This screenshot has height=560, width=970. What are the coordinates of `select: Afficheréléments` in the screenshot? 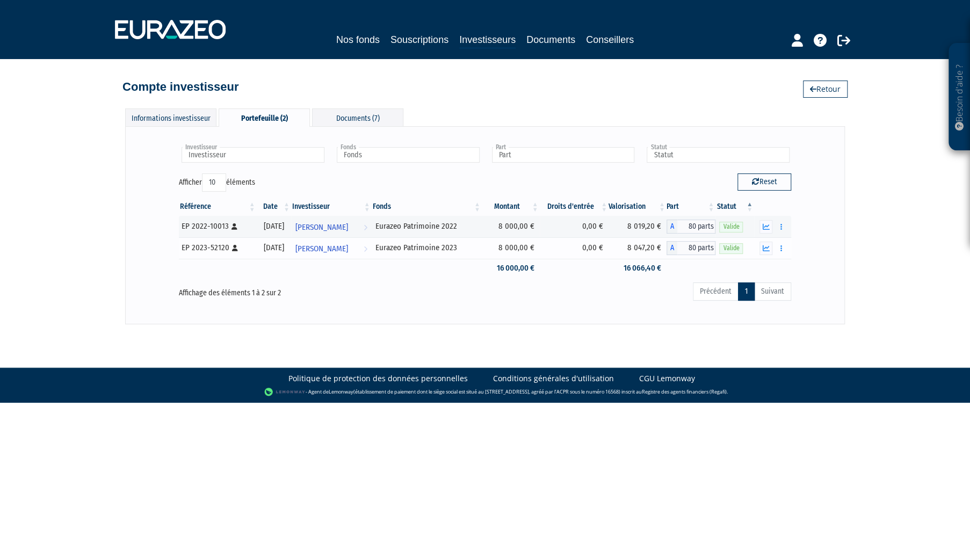 It's located at (214, 183).